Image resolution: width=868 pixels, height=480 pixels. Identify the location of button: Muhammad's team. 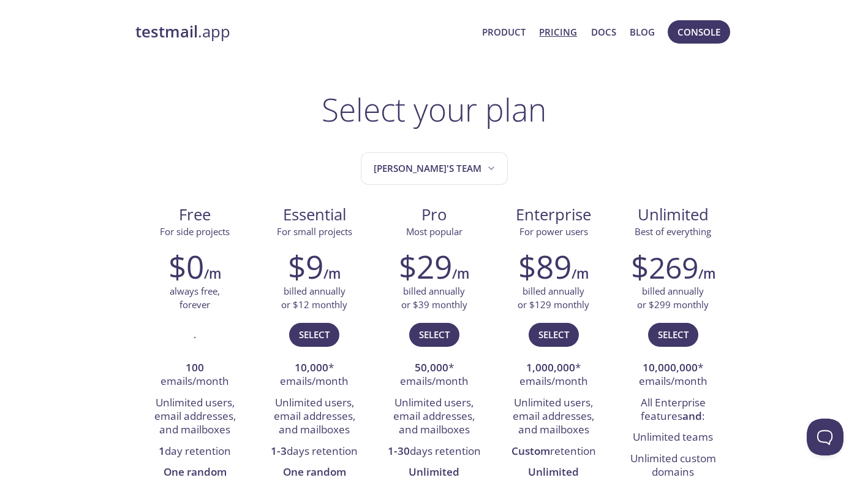
(434, 168).